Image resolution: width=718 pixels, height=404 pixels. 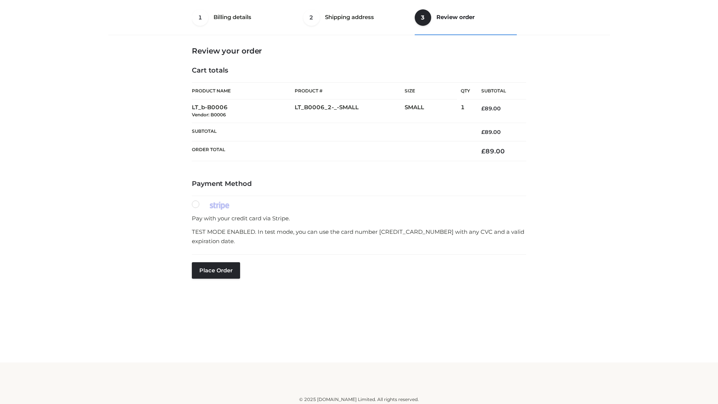 What do you see at coordinates (433, 111) in the screenshot?
I see `td: SMALL` at bounding box center [433, 111].